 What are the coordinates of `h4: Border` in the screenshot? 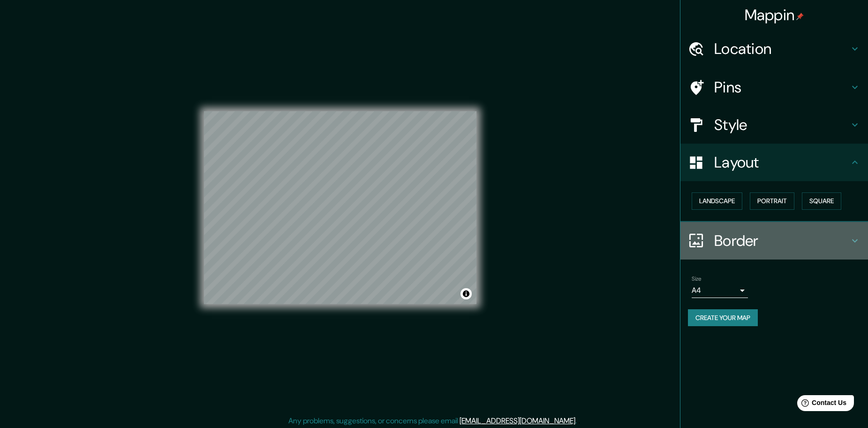 It's located at (782, 241).